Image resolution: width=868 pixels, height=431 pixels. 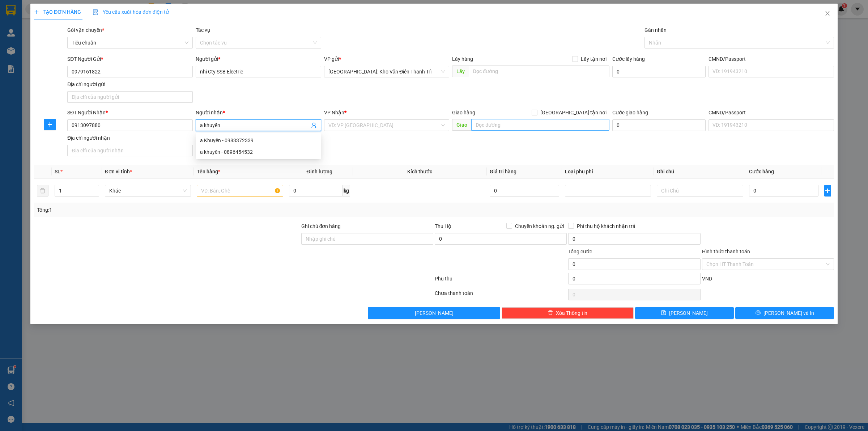 I want to click on span: Giao, so click(x=461, y=125).